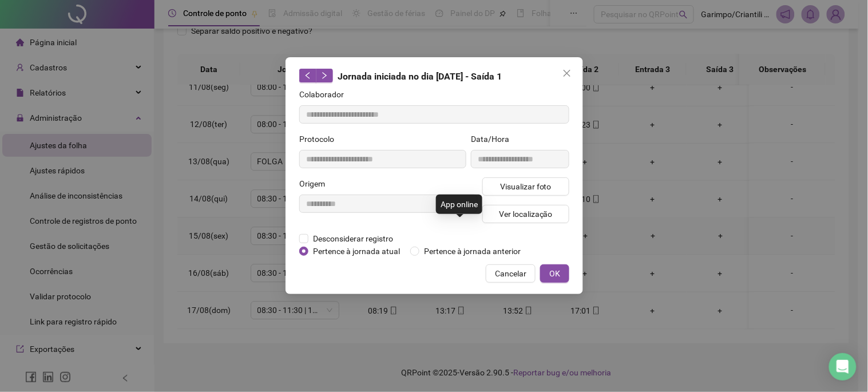 The width and height of the screenshot is (868, 392). I want to click on button: right, so click(324, 76).